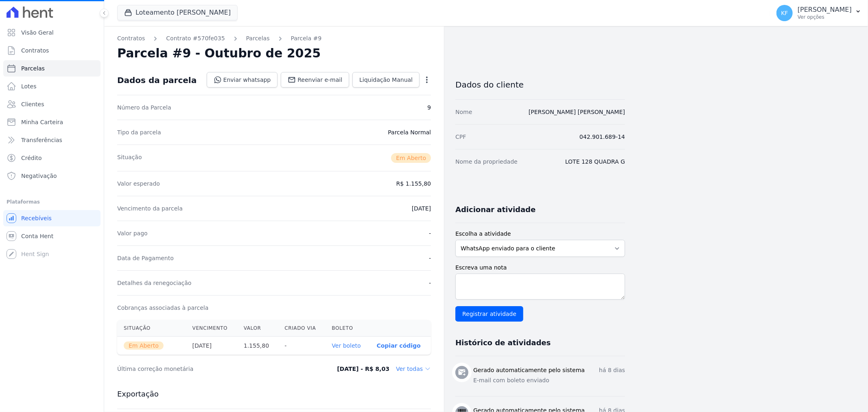 The width and height of the screenshot is (868, 412). Describe the element at coordinates (39, 176) in the screenshot. I see `span: Negativação` at that location.